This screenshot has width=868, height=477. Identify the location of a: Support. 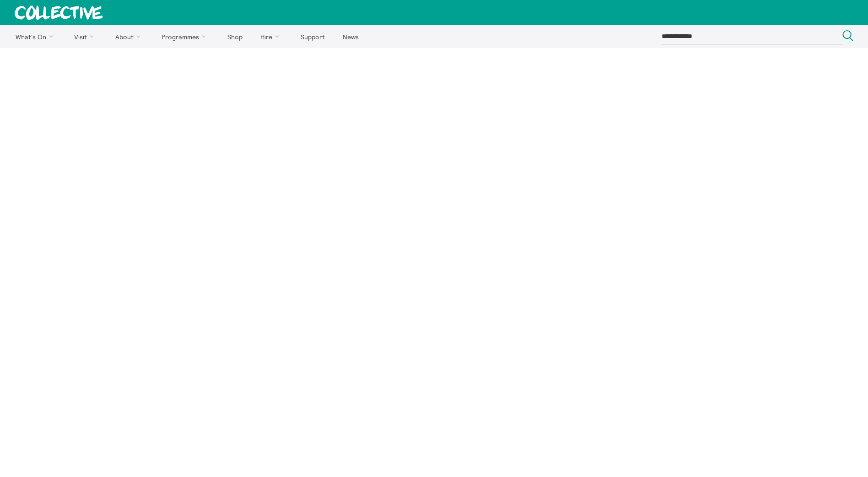
(313, 36).